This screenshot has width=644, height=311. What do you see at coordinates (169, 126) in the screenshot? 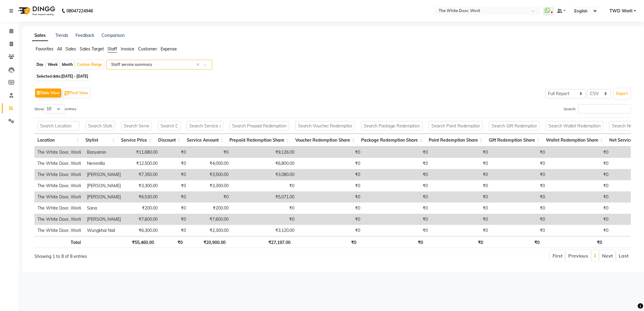
I see `input: Search Discount` at bounding box center [169, 126].